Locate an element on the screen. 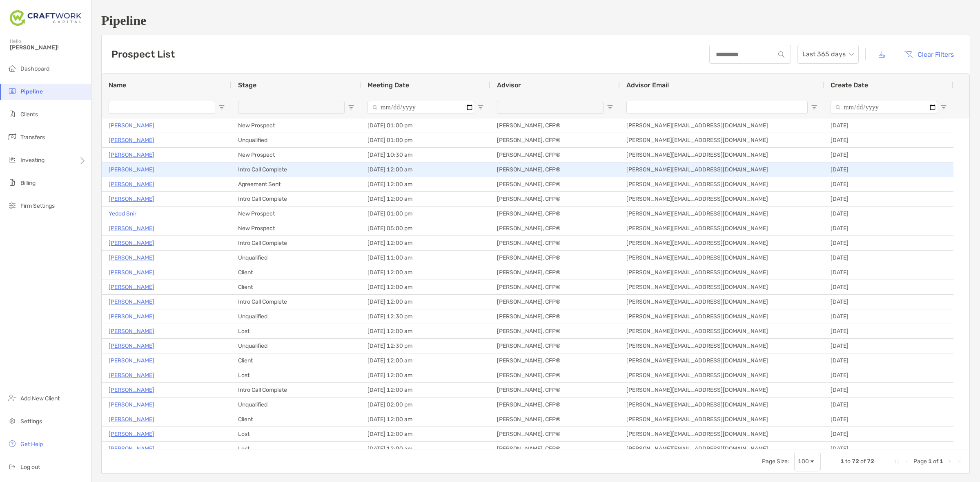 This screenshot has width=980, height=482. span: Create Date is located at coordinates (849, 85).